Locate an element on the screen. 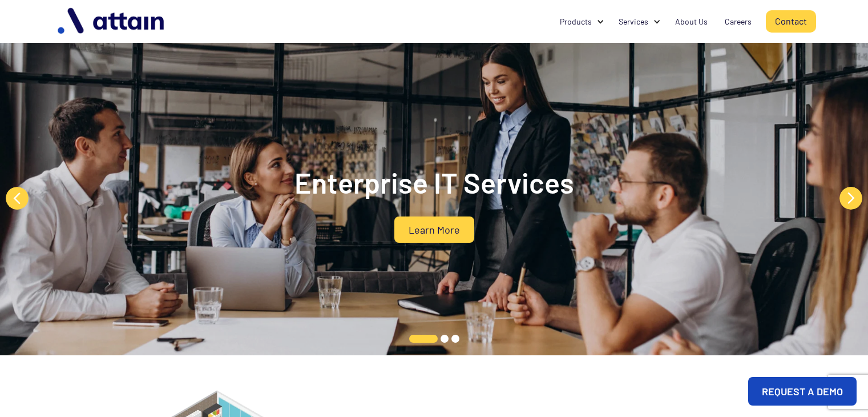 This screenshot has width=868, height=417. button: Next is located at coordinates (851, 198).